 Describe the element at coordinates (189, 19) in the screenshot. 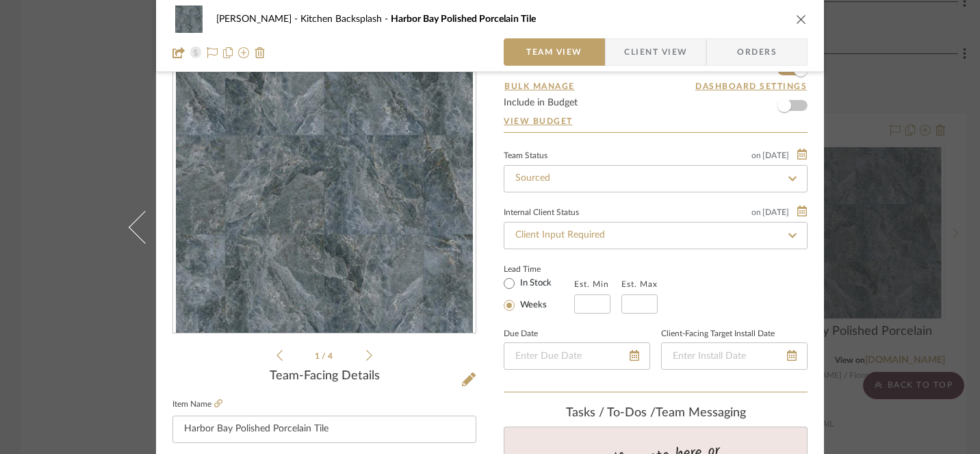

I see `img: f171dea2-7adf-4460-9d08-e06ab492b20a_48x40.jpg` at that location.